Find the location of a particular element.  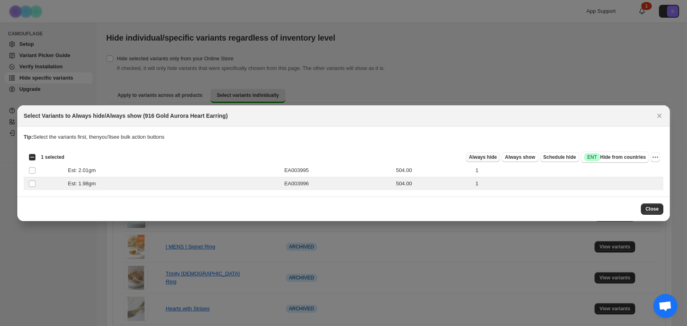

span: Close is located at coordinates (652, 209).